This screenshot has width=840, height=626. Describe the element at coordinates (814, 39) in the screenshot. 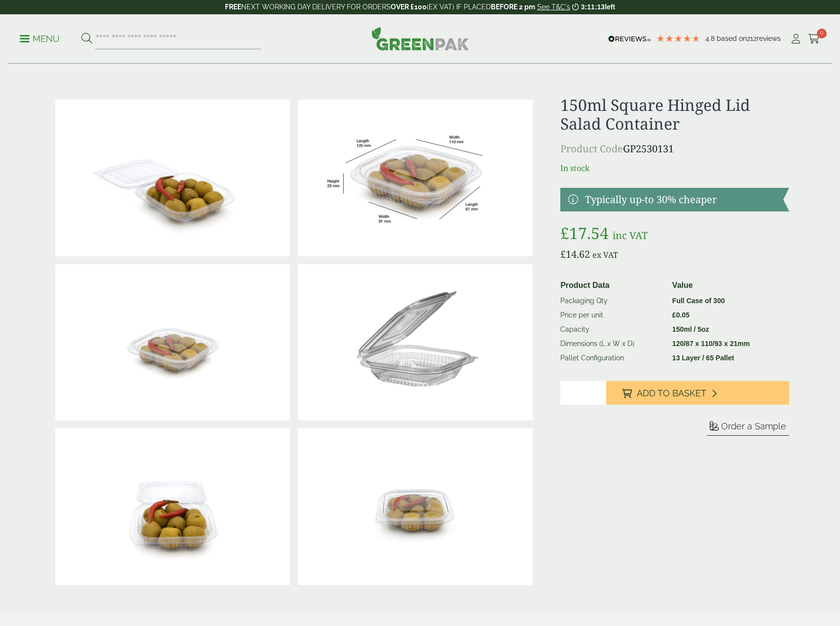

I see `i: Cart` at that location.